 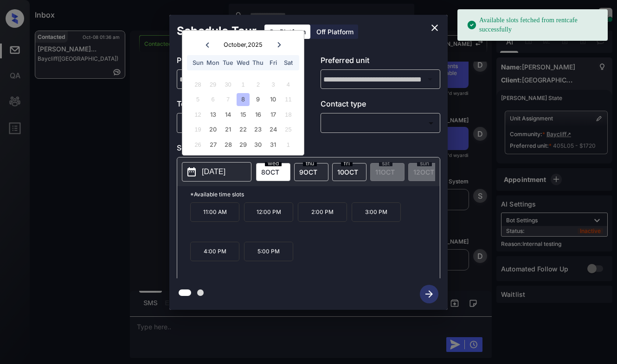 I want to click on span: wed, so click(x=273, y=163).